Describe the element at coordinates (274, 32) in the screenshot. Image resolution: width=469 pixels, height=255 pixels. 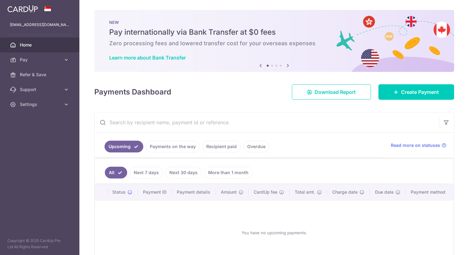
I see `h5: Pay internationally via Bank Transfer at $0 fees` at that location.